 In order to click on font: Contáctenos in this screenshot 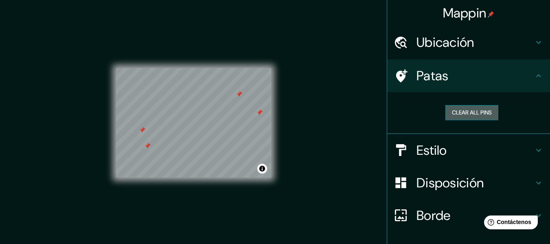, I will do `click(36, 10)`.